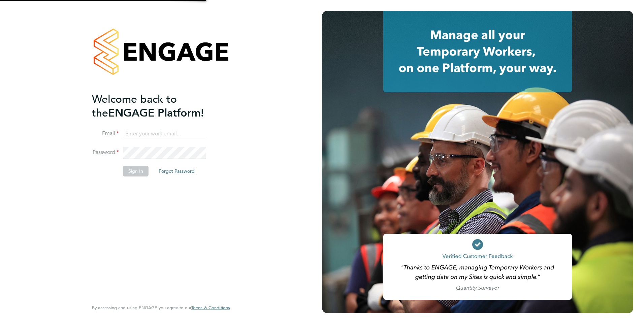  I want to click on span: Welcome back to the, so click(135, 106).